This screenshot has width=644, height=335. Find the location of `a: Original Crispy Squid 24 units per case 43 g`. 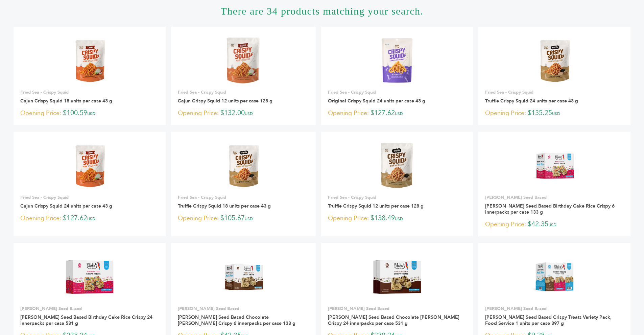

a: Original Crispy Squid 24 units per case 43 g is located at coordinates (376, 101).